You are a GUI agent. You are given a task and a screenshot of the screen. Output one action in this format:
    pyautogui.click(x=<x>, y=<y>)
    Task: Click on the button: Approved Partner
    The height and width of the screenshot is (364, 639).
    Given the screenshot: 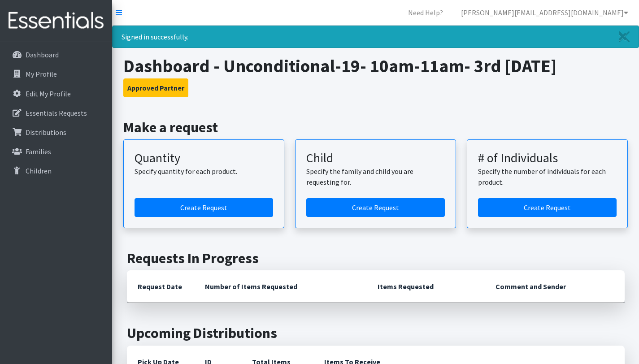 What is the action you would take?
    pyautogui.click(x=156, y=88)
    